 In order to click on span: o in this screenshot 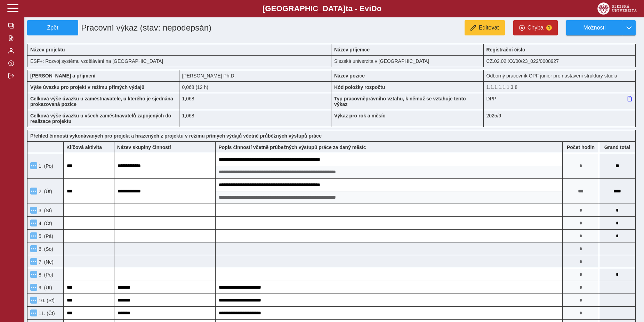, I will do `click(380, 9)`.